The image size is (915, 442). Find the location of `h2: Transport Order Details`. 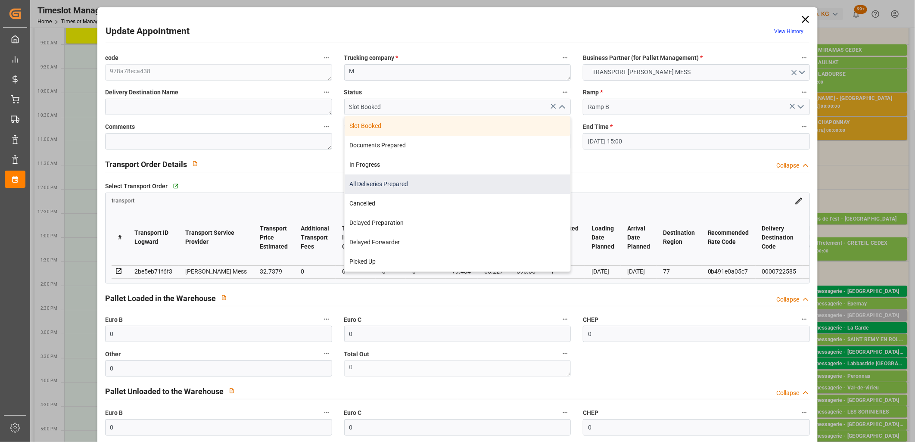

h2: Transport Order Details is located at coordinates (146, 164).